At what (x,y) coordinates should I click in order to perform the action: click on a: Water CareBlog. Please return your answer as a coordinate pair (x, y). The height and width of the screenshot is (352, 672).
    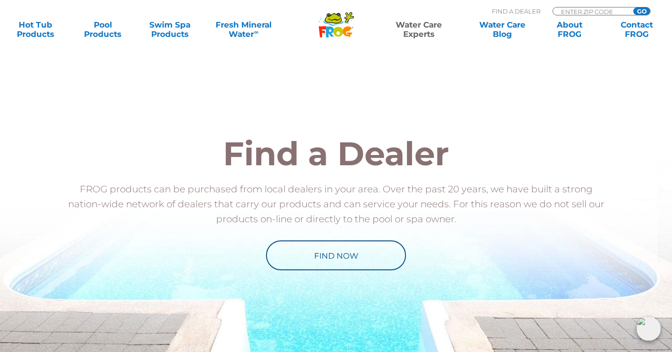
    Looking at the image, I should click on (502, 29).